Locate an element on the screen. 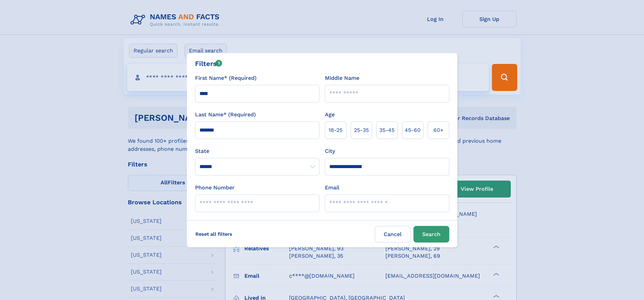  label: First Name* (Required) is located at coordinates (226, 78).